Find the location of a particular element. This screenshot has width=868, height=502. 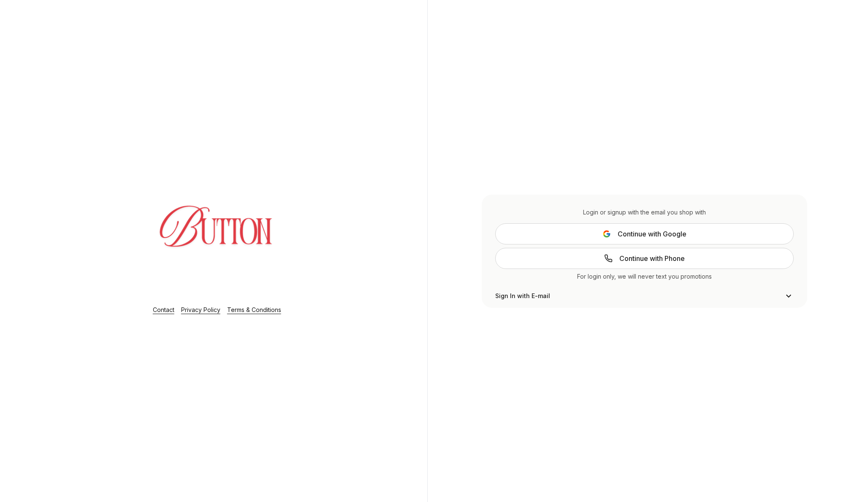

img: Login Layout Image is located at coordinates (217, 234).